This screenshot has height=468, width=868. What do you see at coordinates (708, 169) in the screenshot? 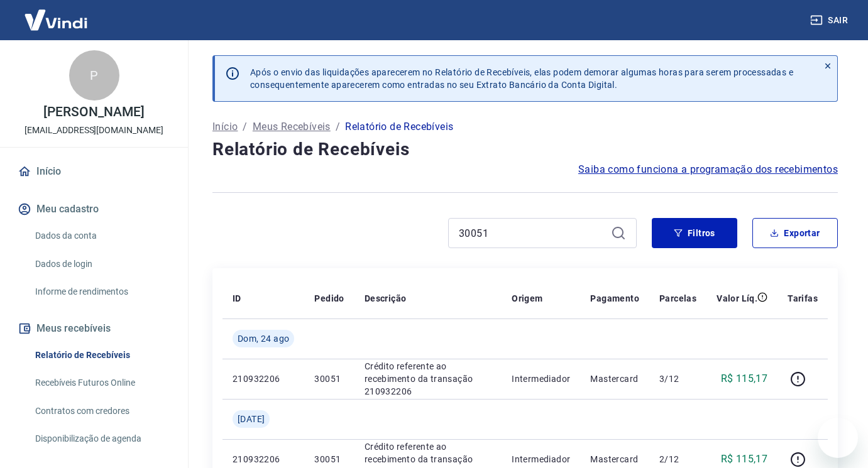
I see `span: Saiba como funciona a programação dos recebimentos` at bounding box center [708, 169].